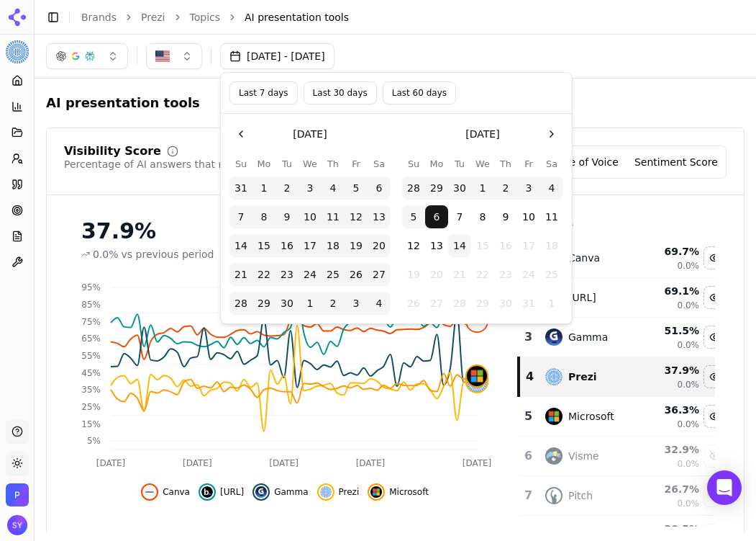  What do you see at coordinates (264, 217) in the screenshot?
I see `button: Monday, September 8th, 2025, selected` at bounding box center [264, 217].